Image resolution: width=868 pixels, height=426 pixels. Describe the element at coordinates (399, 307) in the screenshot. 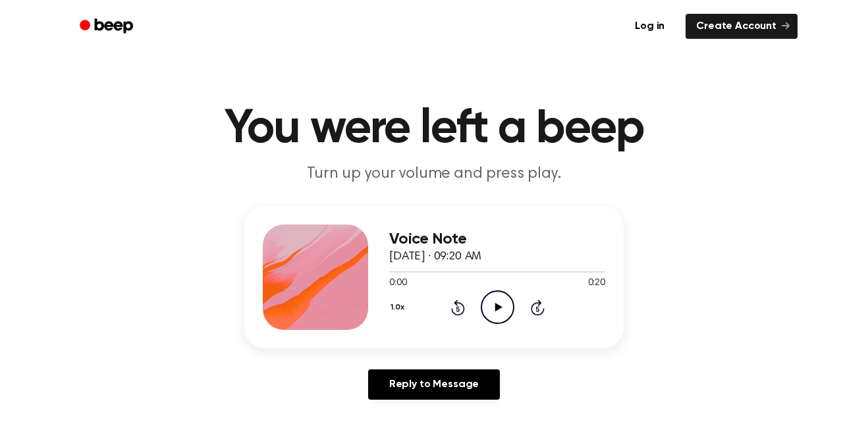

I see `button: 1.0x` at that location.